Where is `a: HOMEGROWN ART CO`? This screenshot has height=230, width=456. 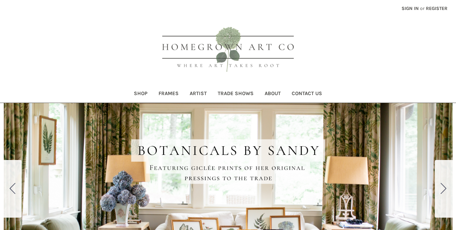 a: HOMEGROWN ART CO is located at coordinates (228, 50).